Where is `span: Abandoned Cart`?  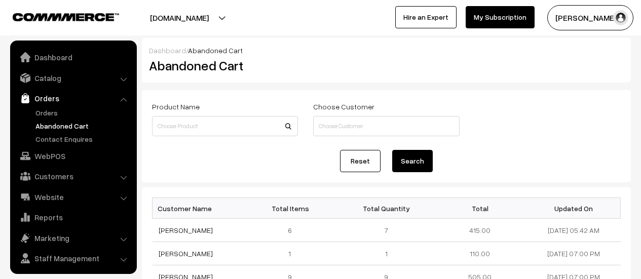
span: Abandoned Cart is located at coordinates (215, 50).